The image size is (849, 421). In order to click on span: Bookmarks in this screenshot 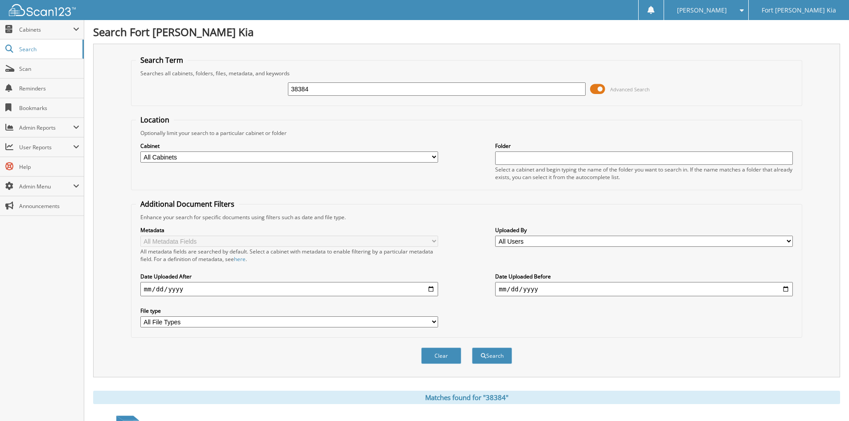, I will do `click(49, 108)`.